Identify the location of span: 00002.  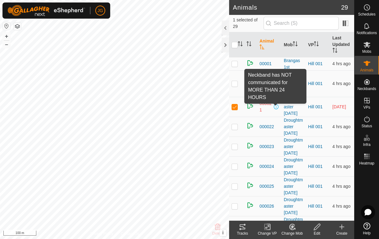
(265, 83).